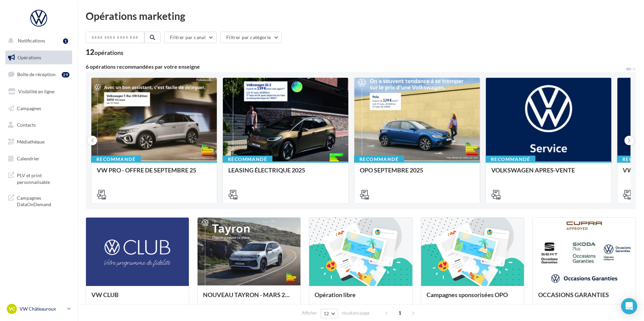 The width and height of the screenshot is (644, 321). What do you see at coordinates (473, 298) in the screenshot?
I see `div: Campagnes sponsorisées OPO` at bounding box center [473, 298].